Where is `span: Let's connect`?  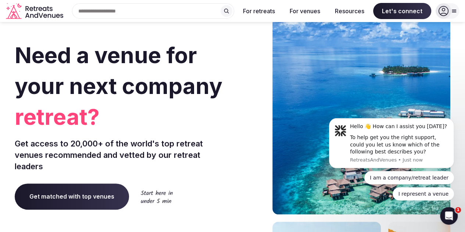 span: Let's connect is located at coordinates (402, 11).